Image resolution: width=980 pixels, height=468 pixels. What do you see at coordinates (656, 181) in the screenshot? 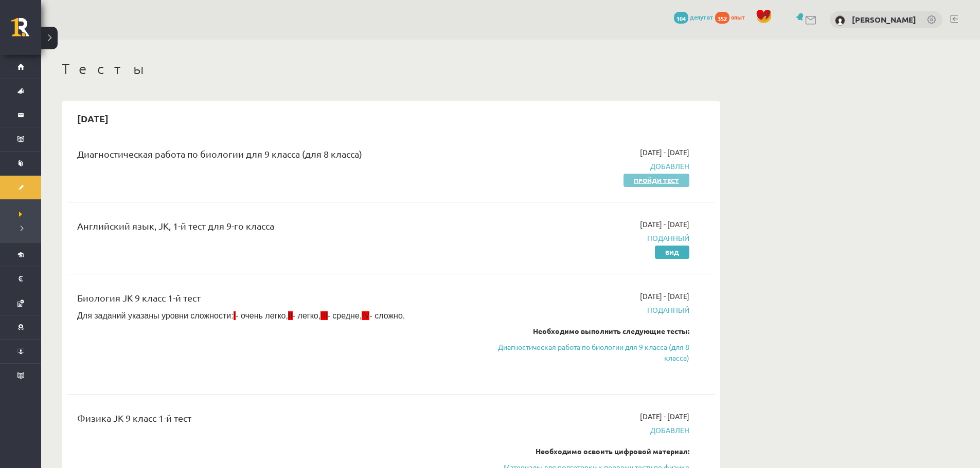
I see `a: Пройди тест` at bounding box center [656, 181].